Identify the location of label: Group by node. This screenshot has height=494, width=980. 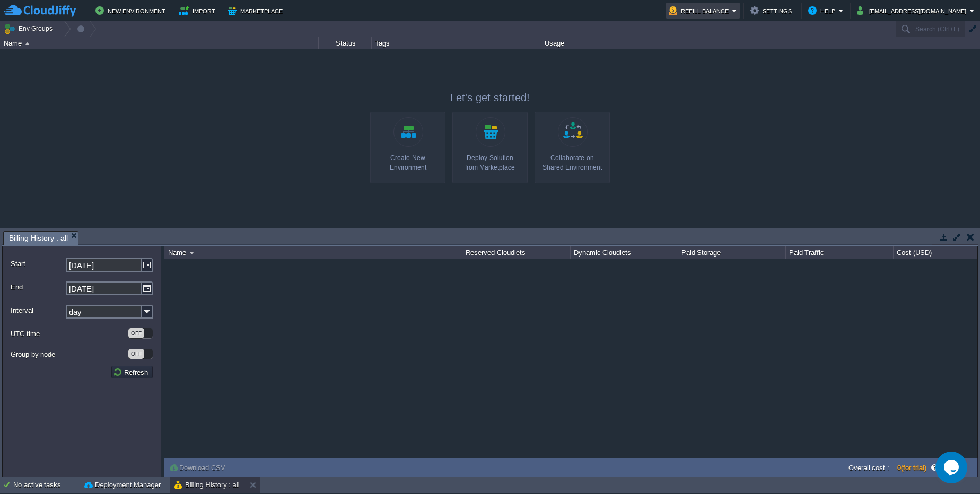
(69, 354).